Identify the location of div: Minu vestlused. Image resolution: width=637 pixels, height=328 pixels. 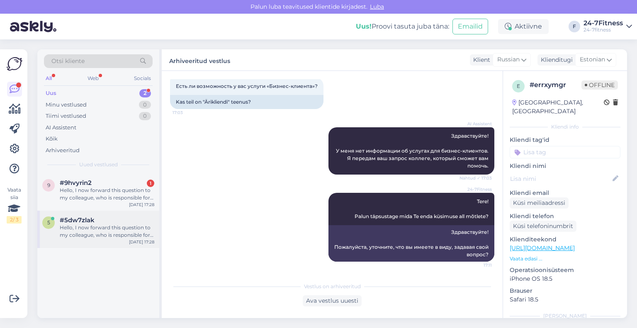
(66, 105).